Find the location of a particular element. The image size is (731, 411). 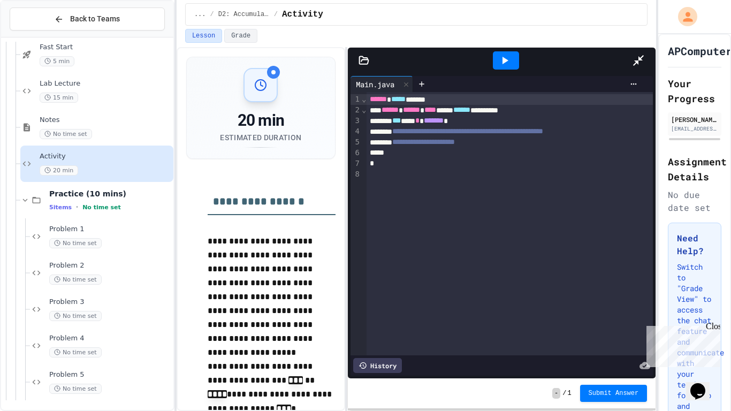

div: 2 is located at coordinates (356, 110).